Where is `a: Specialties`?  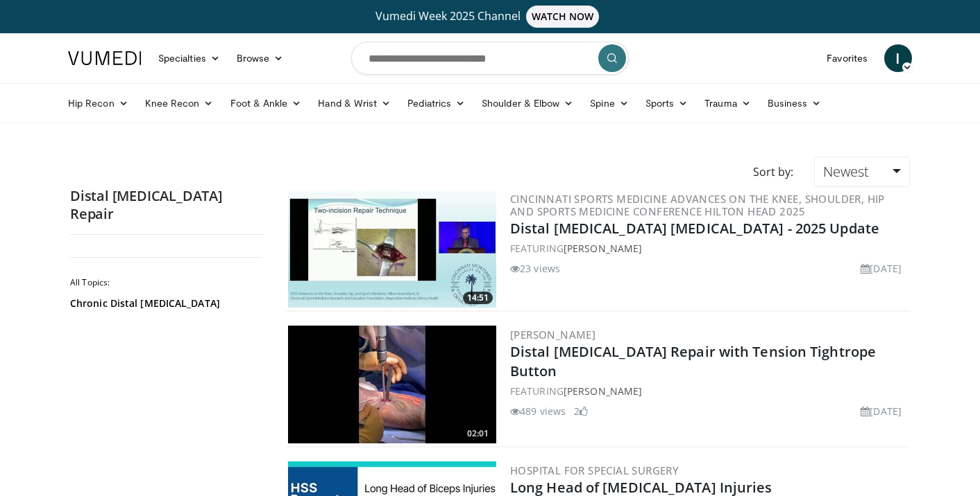
a: Specialties is located at coordinates (189, 58).